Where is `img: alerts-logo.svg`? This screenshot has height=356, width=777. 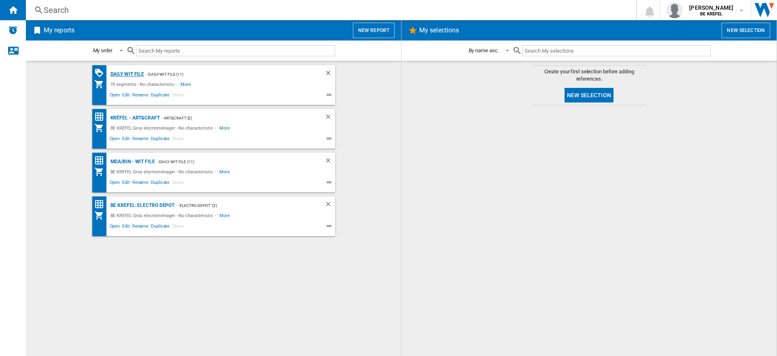 img: alerts-logo.svg is located at coordinates (13, 30).